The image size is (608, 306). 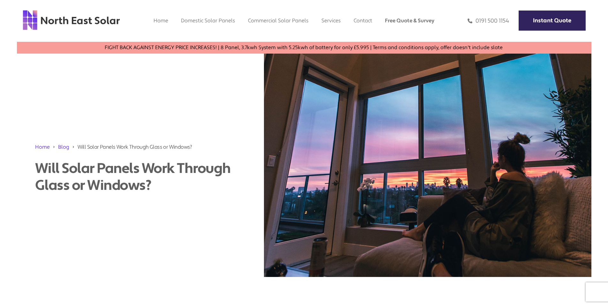 What do you see at coordinates (208, 20) in the screenshot?
I see `a: Domestic Solar Panels` at bounding box center [208, 20].